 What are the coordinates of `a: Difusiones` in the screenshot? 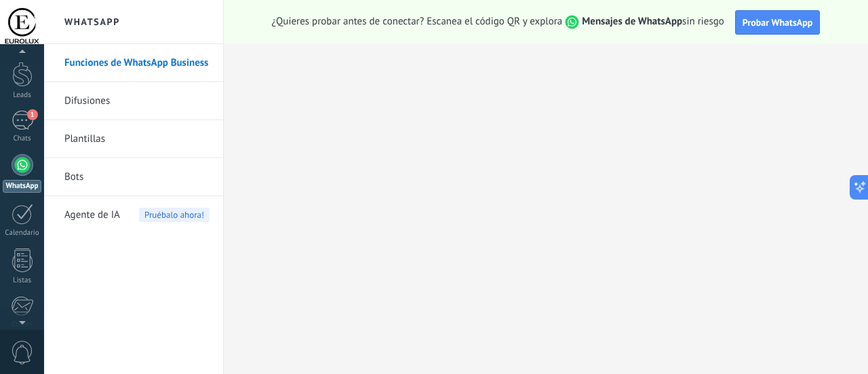 It's located at (137, 101).